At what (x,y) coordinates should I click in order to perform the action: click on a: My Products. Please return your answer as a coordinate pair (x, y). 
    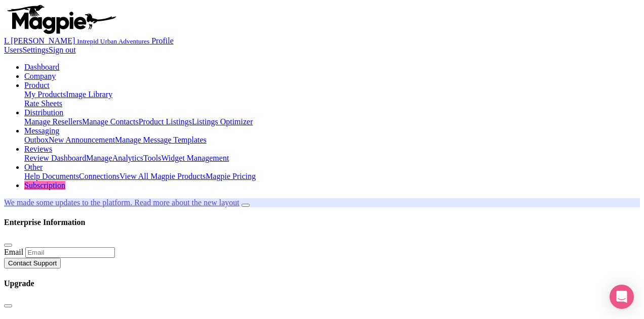
    Looking at the image, I should click on (45, 94).